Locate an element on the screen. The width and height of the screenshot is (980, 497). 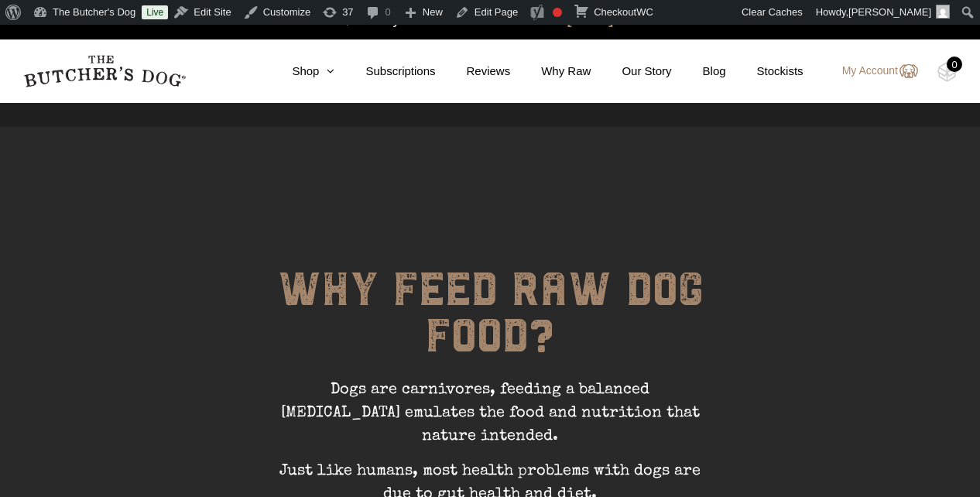
a: Reviews is located at coordinates (473, 71).